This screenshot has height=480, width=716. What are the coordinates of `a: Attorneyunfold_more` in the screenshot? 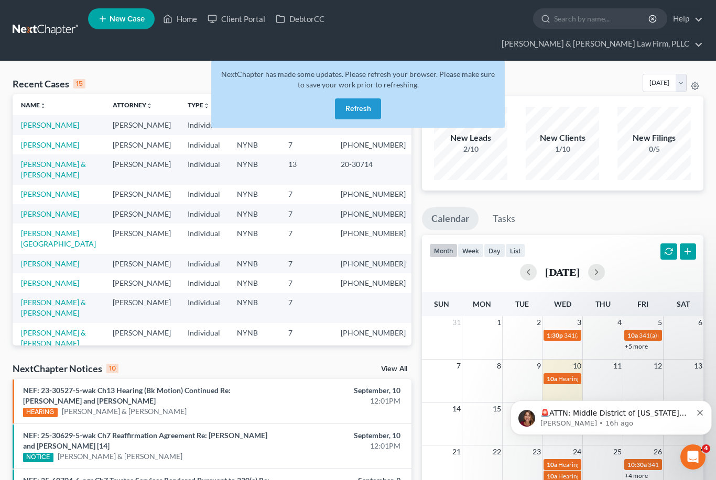 It's located at (133, 105).